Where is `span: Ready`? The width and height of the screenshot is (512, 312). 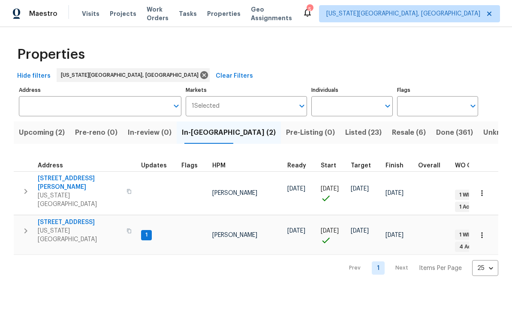
span: Ready is located at coordinates (297, 165).